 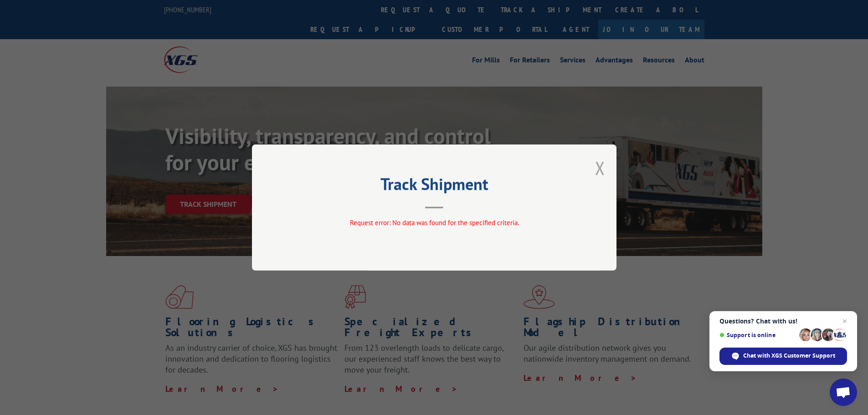 What do you see at coordinates (784, 356) in the screenshot?
I see `div: Chat with XGS Customer Support` at bounding box center [784, 356].